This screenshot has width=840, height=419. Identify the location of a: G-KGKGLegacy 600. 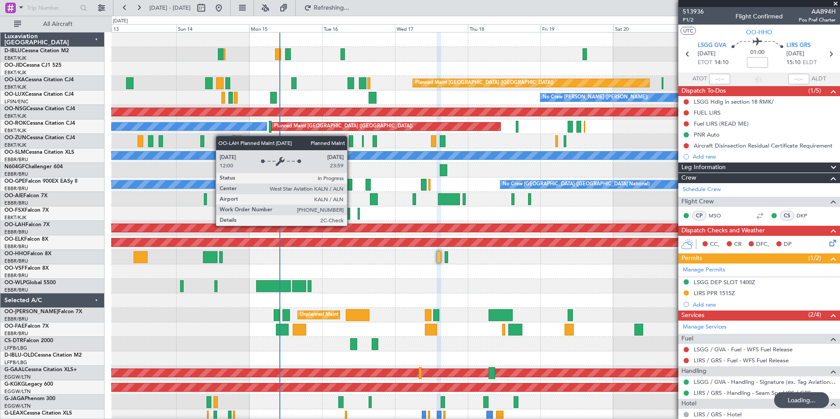
(29, 384).